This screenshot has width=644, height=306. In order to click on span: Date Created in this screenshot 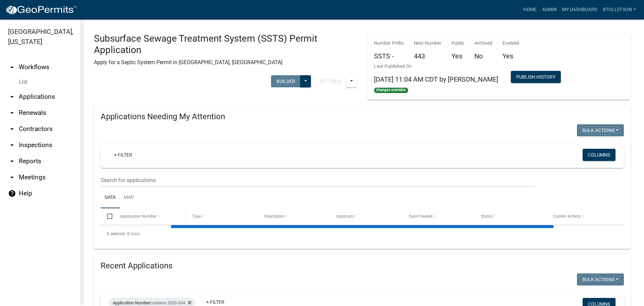, I will do `click(420, 216)`.